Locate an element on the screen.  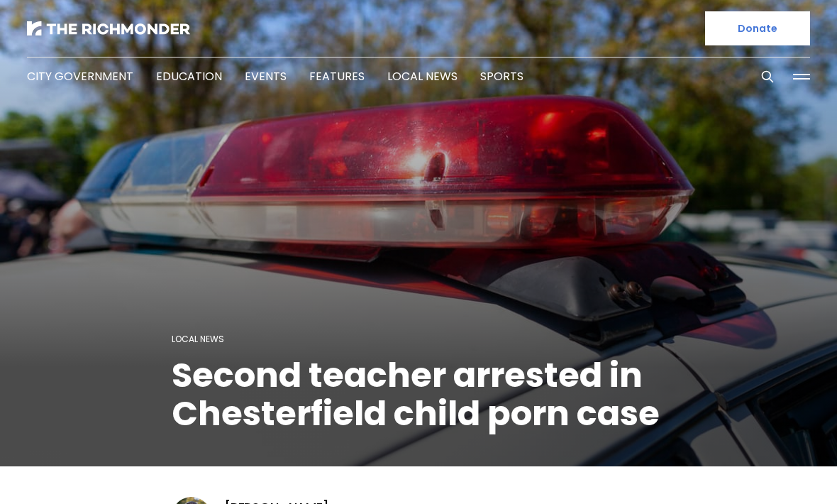
a: Features is located at coordinates (337, 76).